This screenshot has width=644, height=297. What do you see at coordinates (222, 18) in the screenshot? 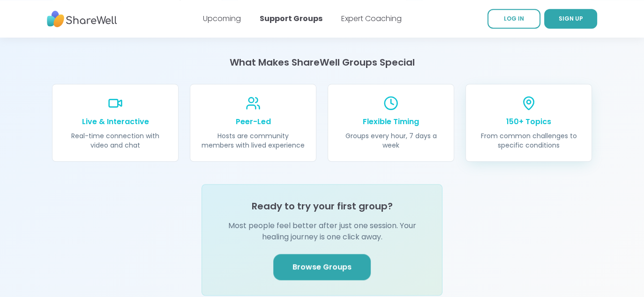
I see `a: Upcoming` at bounding box center [222, 18].